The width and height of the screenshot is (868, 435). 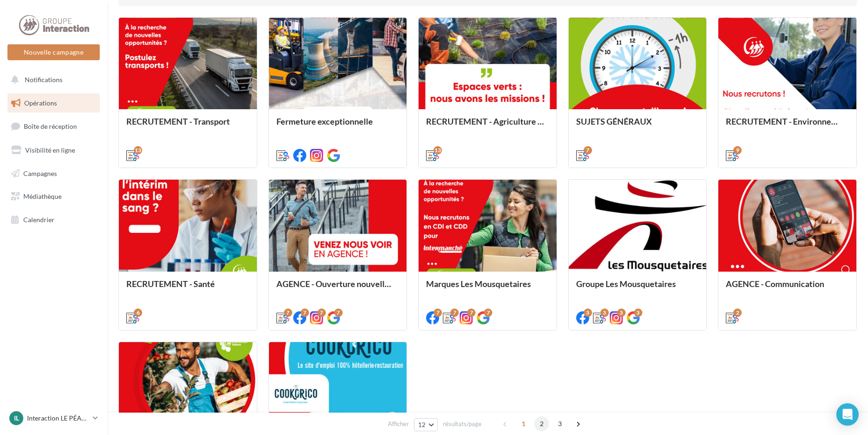 What do you see at coordinates (53, 52) in the screenshot?
I see `button: Nouvelle campagne` at bounding box center [53, 52].